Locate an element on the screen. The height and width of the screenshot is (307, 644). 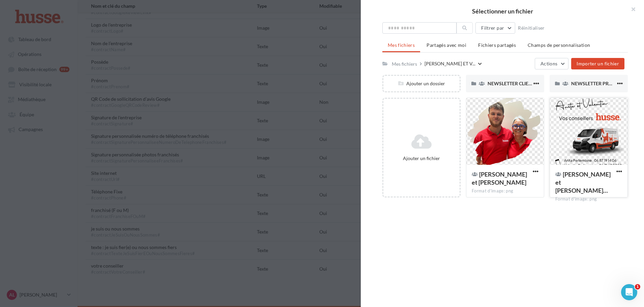
span: Anita et Valentin Perlemoine - Téléphone is located at coordinates (583, 182).